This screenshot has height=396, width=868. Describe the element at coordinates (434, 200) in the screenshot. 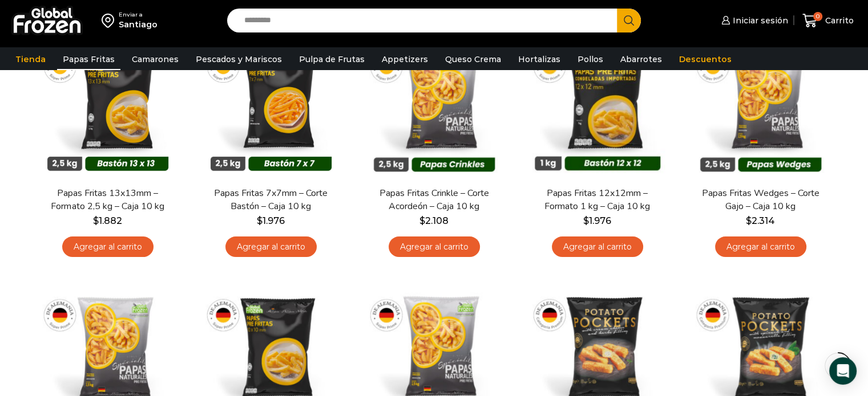

I see `a: Papas Fritas Crinkle – Corte Acordeón – Caja 10 kg` at that location.